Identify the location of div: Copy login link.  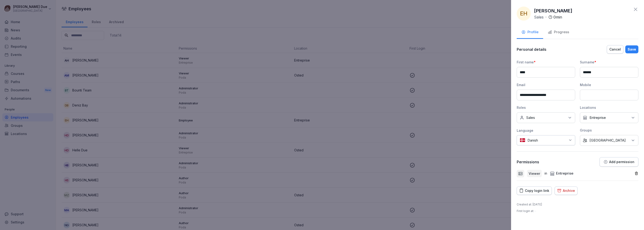
(534, 191).